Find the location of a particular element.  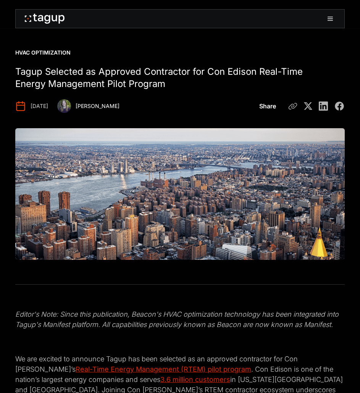

a: Real-Time Energy Management (RTEM) pilot program is located at coordinates (163, 369).